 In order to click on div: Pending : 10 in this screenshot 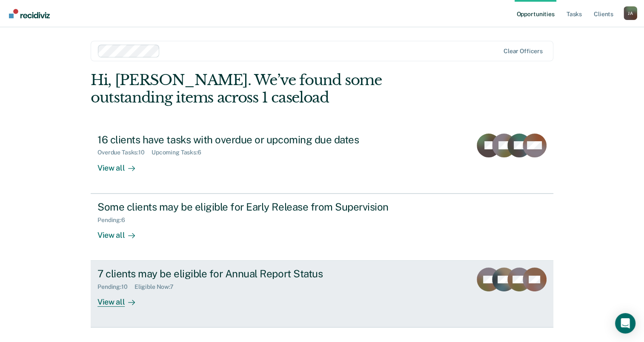, I will do `click(116, 287)`.